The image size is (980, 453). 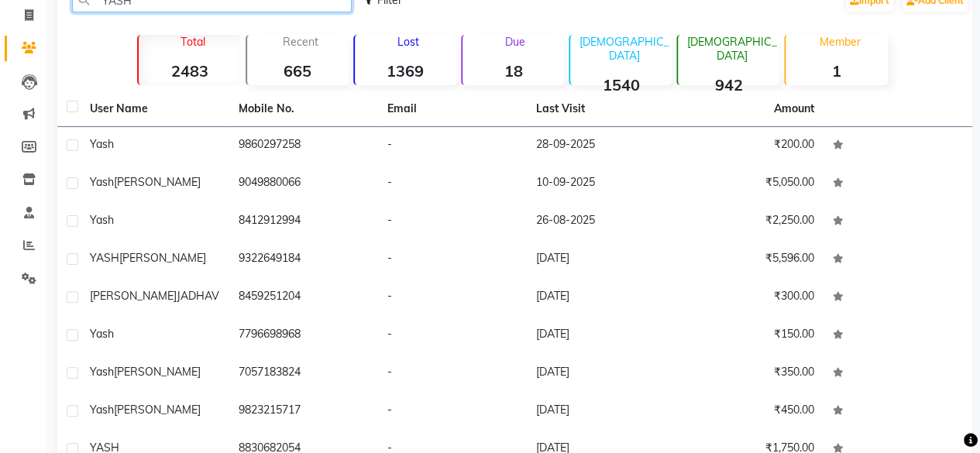 What do you see at coordinates (748, 259) in the screenshot?
I see `td: ₹5,596.00` at bounding box center [748, 259].